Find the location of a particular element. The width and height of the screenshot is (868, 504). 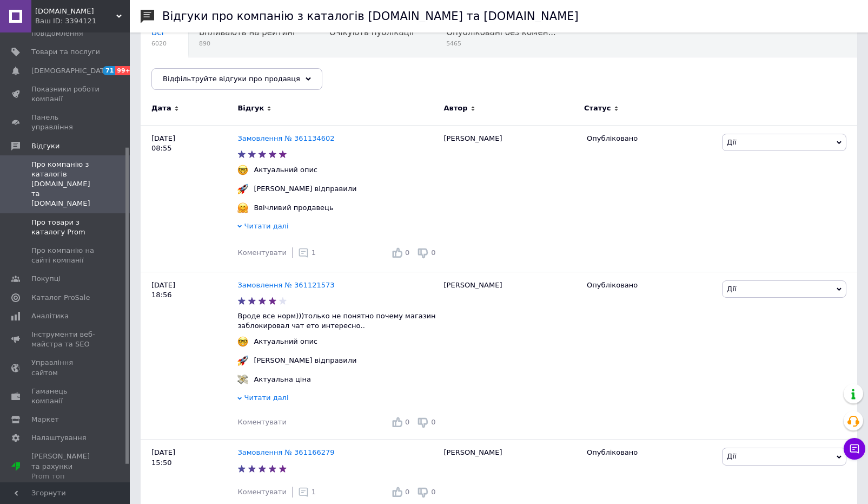

span: 890 is located at coordinates (248, 43).